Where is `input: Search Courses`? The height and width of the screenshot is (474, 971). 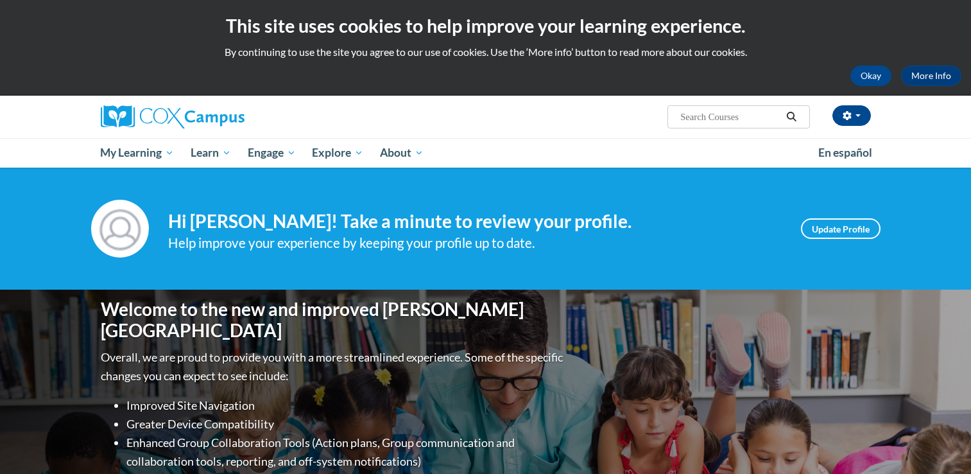 input: Search Courses is located at coordinates (730, 117).